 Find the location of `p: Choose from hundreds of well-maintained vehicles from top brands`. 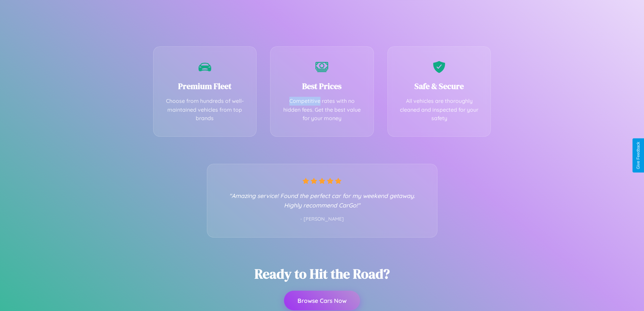

p: Choose from hundreds of well-maintained vehicles from top brands is located at coordinates (205, 110).